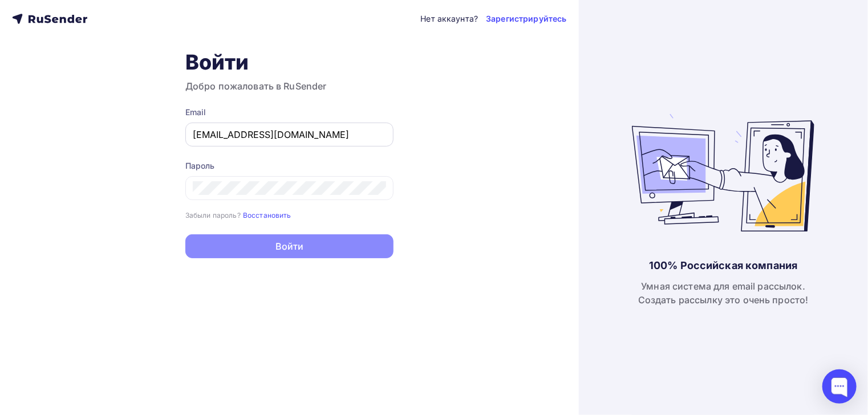 Image resolution: width=868 pixels, height=415 pixels. I want to click on a: Восстановить, so click(267, 214).